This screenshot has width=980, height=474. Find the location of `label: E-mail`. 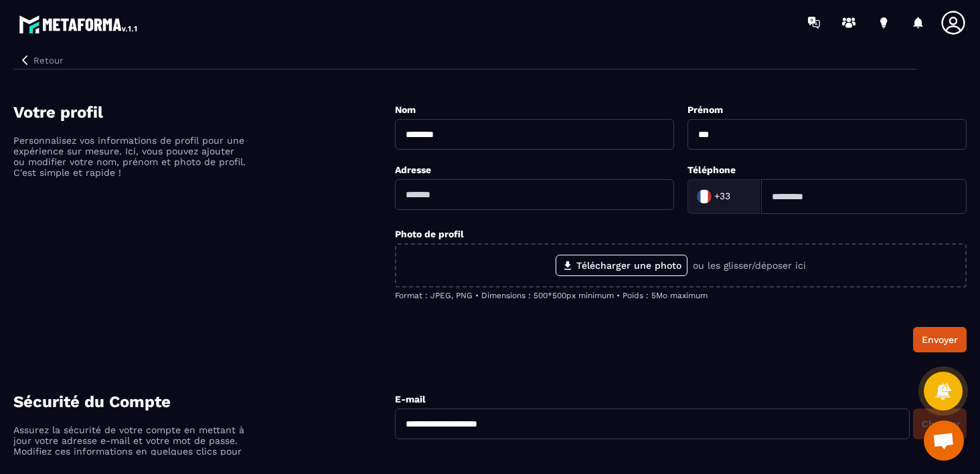

label: E-mail is located at coordinates (410, 399).